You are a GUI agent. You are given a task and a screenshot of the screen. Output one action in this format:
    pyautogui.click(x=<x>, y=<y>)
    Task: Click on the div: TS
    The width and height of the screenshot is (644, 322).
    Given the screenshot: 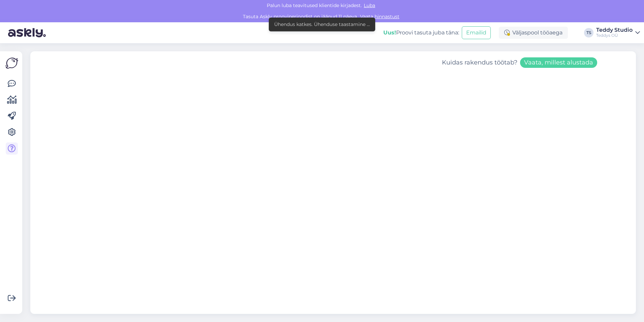 What is the action you would take?
    pyautogui.click(x=589, y=33)
    